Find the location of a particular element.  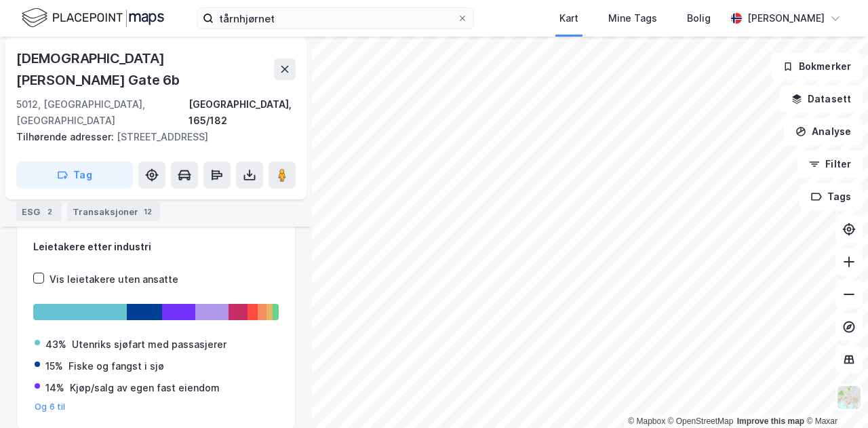

input: Søk på adresse, matrikkel, gårdeiere, leietakere eller personer is located at coordinates (335, 18).